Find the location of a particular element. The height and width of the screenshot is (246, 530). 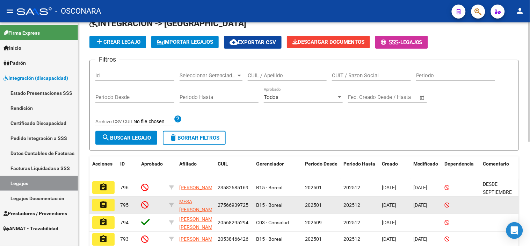

span: Firma Express is located at coordinates (22, 33).